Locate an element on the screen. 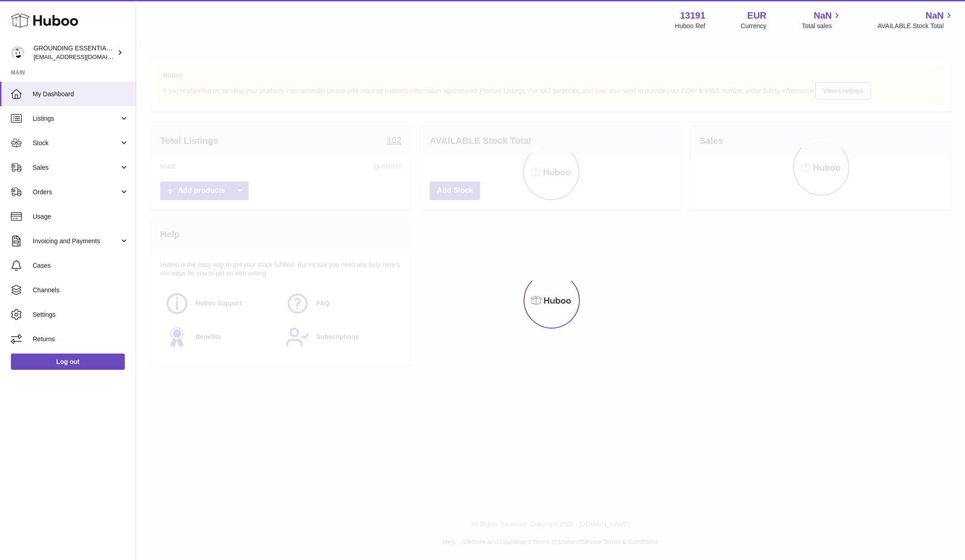 The image size is (965, 560). div: GROUNDING ESSENTIALS INTERNATIONAL SLU is located at coordinates (75, 53).